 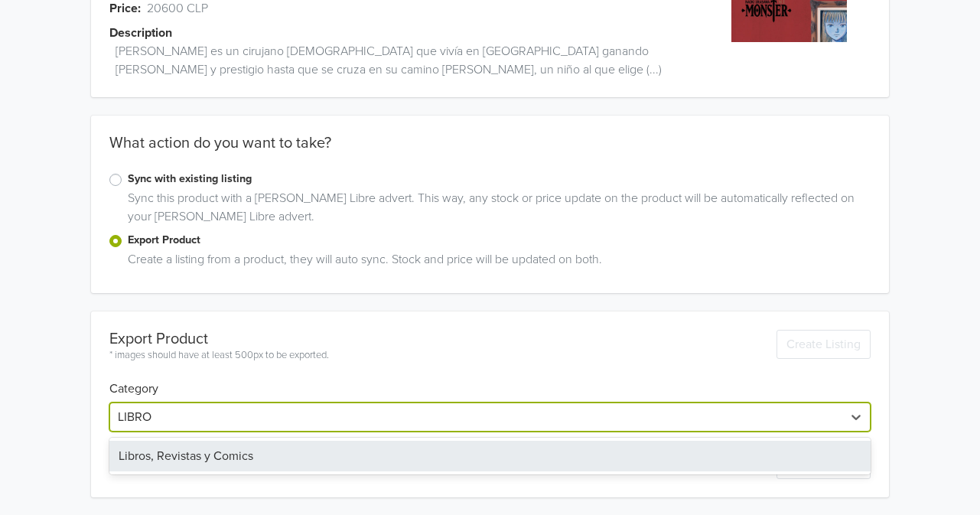 What do you see at coordinates (490, 380) in the screenshot?
I see `h6: Category` at bounding box center [490, 380].